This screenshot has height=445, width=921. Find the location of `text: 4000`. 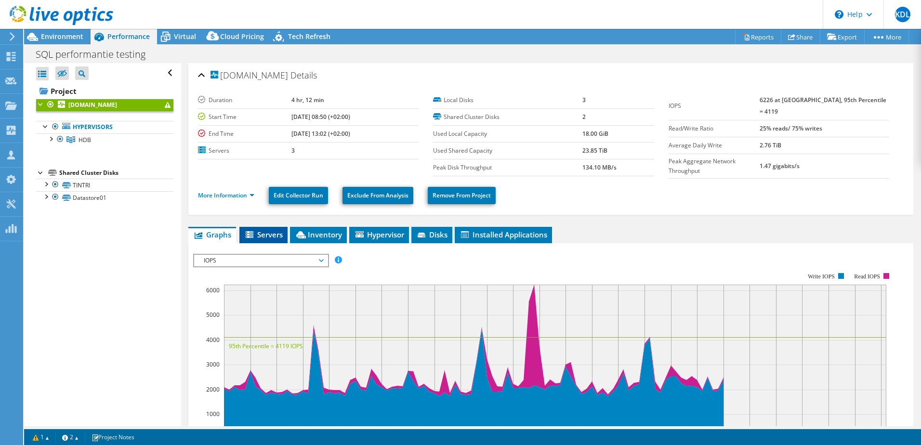

text: 4000 is located at coordinates (213, 340).